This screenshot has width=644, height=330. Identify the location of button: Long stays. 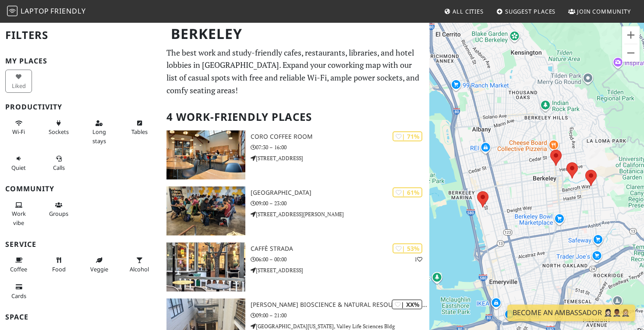
(99, 132).